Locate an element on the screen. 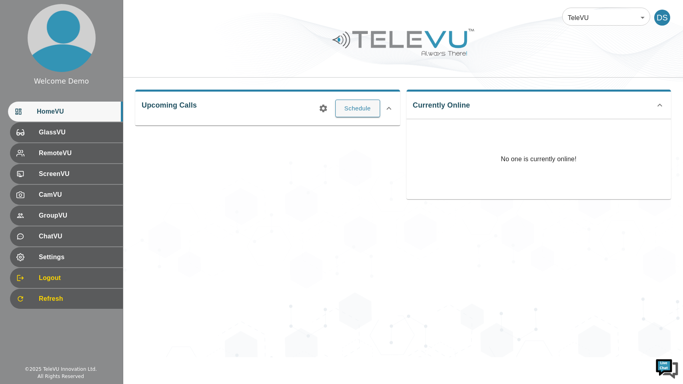  span: GroupVU is located at coordinates (78, 216).